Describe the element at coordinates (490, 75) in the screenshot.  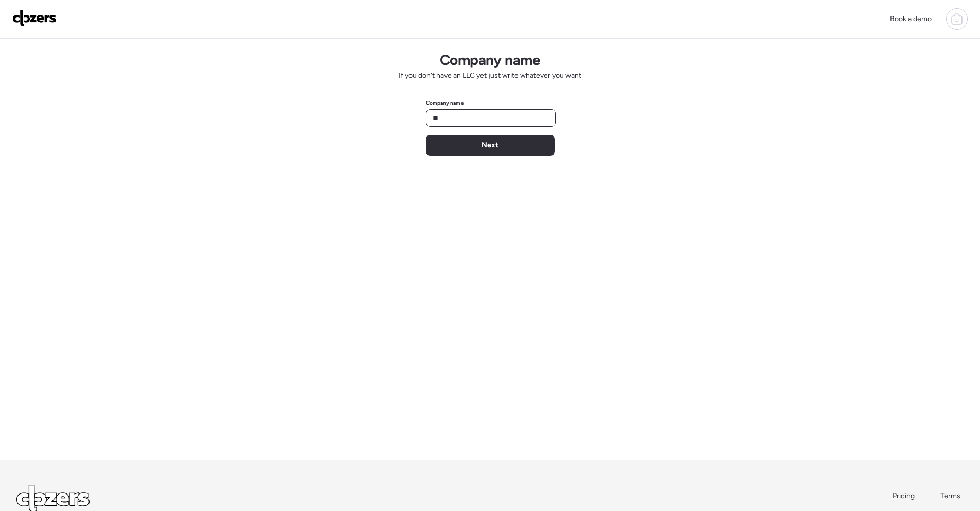
I see `span: If you don't have an LLC yet just write whatever you want` at that location.